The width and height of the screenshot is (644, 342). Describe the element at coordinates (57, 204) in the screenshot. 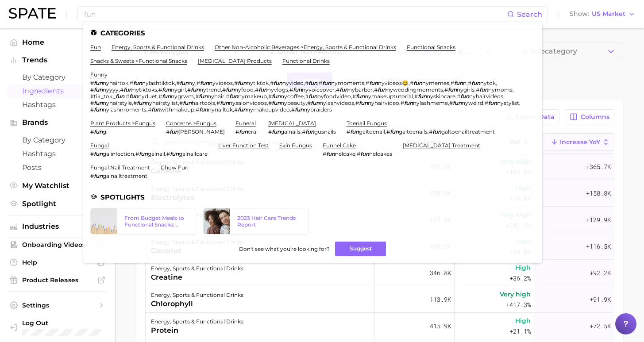

I see `span: Spotlight` at that location.